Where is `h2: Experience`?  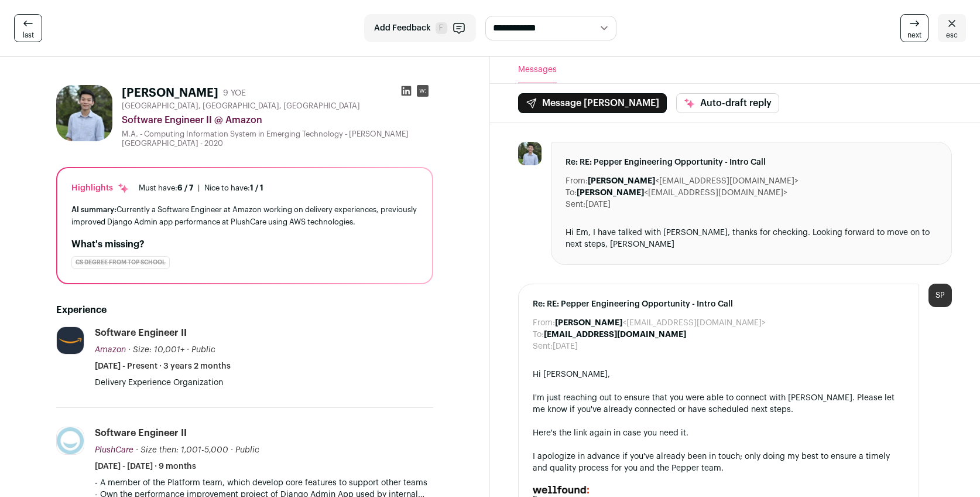 h2: Experience is located at coordinates (245, 310).